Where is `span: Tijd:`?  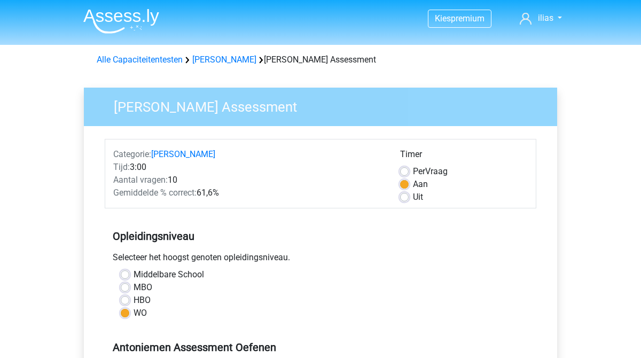
span: Tijd: is located at coordinates (121, 167).